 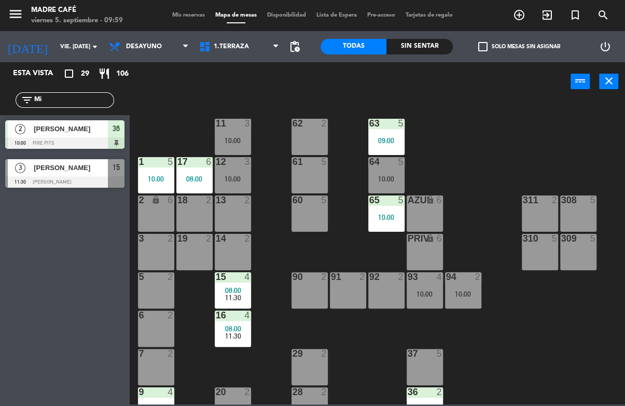 I want to click on button: menu, so click(x=16, y=16).